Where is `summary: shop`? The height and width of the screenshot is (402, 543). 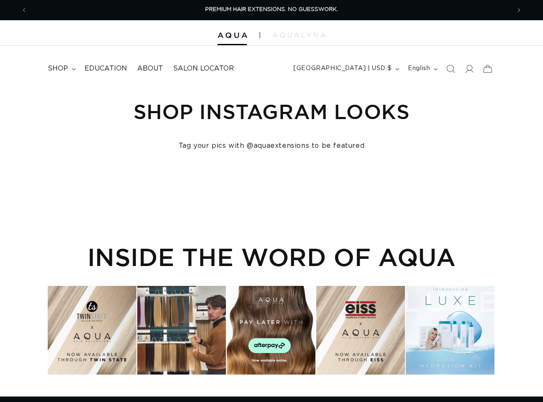 summary: shop is located at coordinates (61, 68).